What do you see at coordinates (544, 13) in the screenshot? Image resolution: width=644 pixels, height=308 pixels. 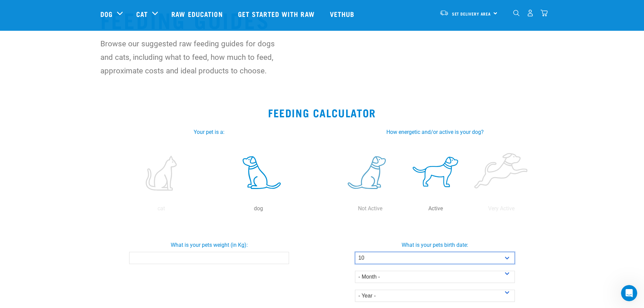 I see `img: home-icon@2x.png` at bounding box center [544, 13].